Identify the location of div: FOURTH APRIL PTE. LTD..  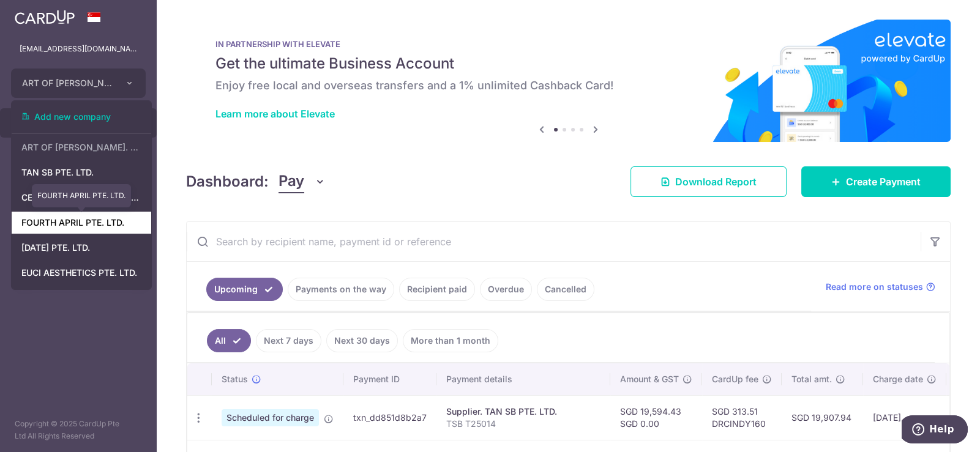
(82, 196).